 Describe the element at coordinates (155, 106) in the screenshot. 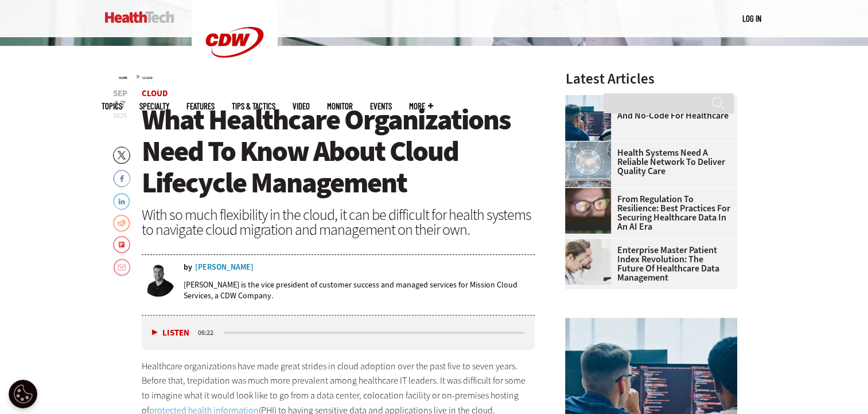

I see `span: Specialty` at that location.